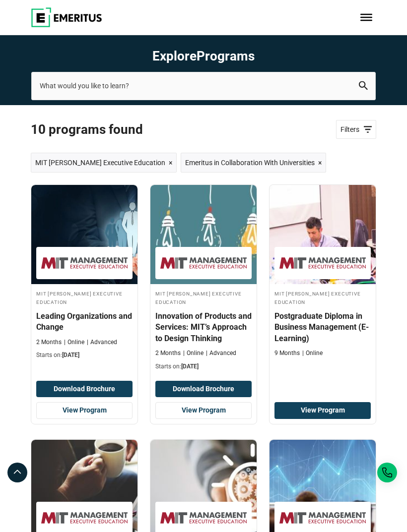 Image resolution: width=407 pixels, height=532 pixels. Describe the element at coordinates (204, 328) in the screenshot. I see `h4: Innovation of Products and Services: MIT’s Approach to Design Thinking` at that location.